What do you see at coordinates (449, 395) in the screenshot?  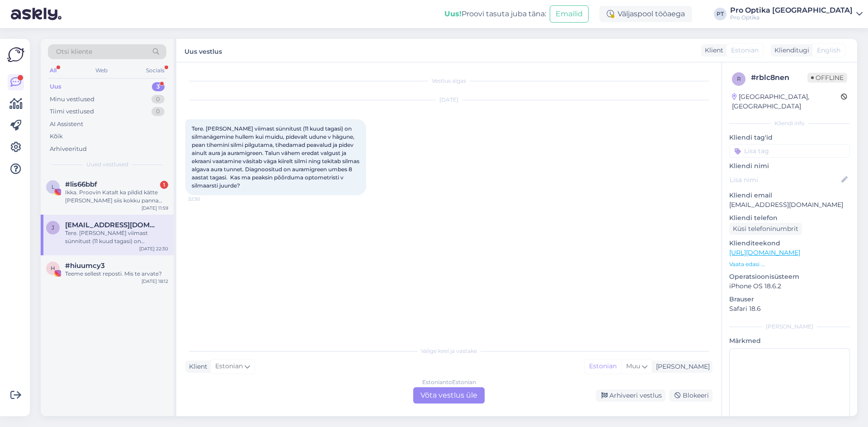 I see `div: Võta vestlus üle` at bounding box center [449, 395].